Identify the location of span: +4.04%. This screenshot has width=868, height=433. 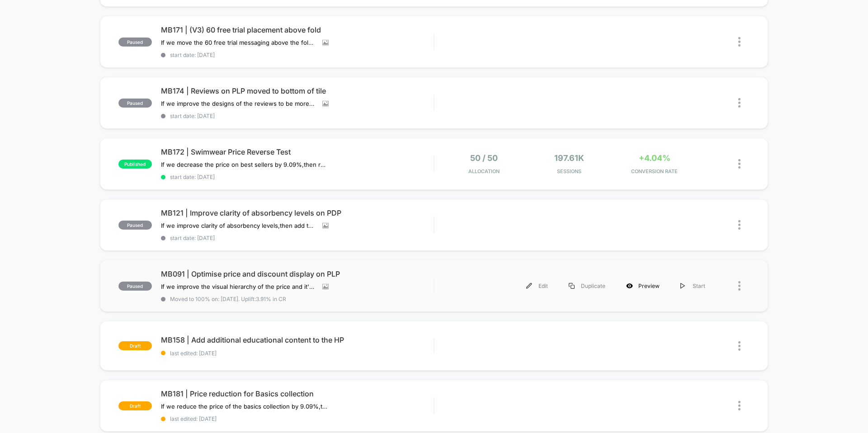
(655, 158).